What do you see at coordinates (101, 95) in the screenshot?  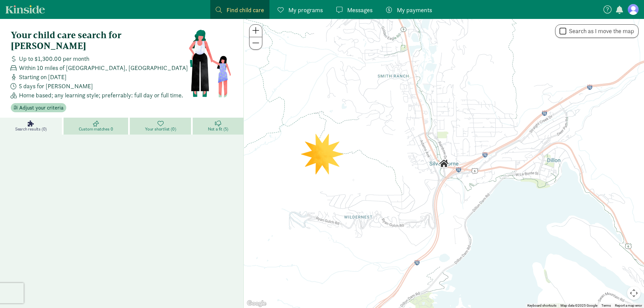 I see `span: Home based; any learning style; preferrably: full day or full time.` at bounding box center [101, 95].